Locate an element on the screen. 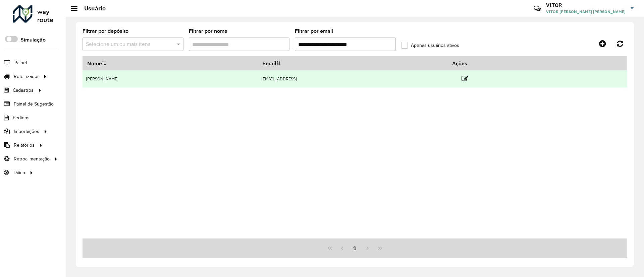 The height and width of the screenshot is (277, 644). th: Nome is located at coordinates (170, 63).